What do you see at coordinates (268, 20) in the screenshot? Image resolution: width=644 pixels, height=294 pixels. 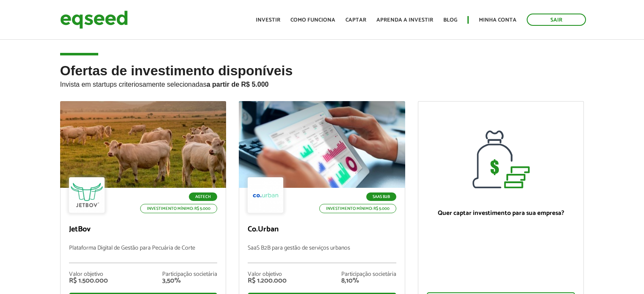 I see `a: Investir` at bounding box center [268, 20].